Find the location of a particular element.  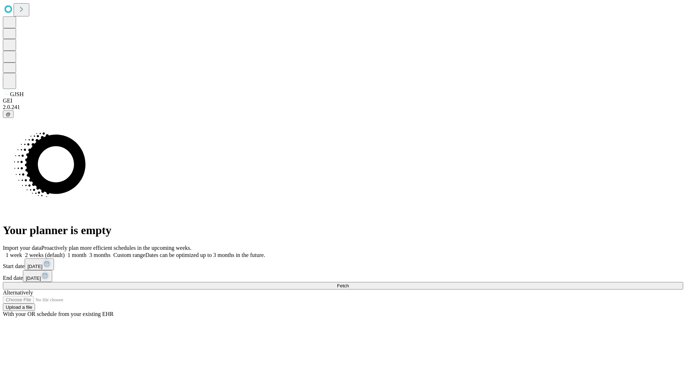

span: 1 week is located at coordinates (14, 255).